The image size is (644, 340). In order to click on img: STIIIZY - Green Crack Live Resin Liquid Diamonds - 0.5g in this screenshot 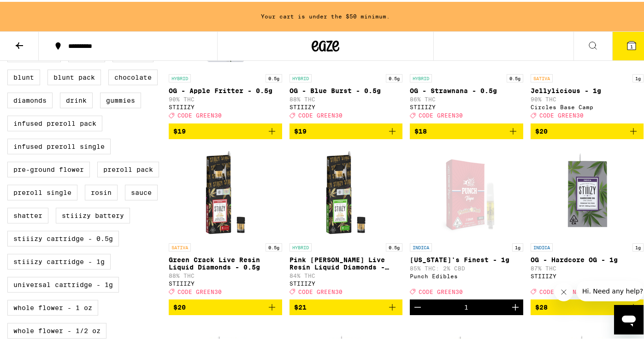, I will do `click(225, 191)`.